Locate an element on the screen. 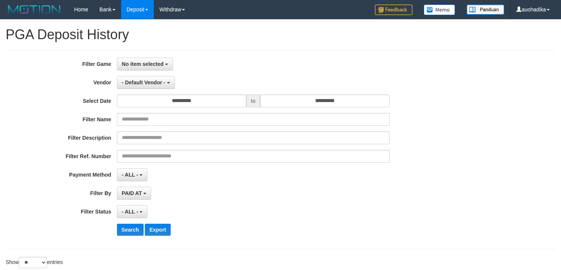 The width and height of the screenshot is (561, 270). button: Search is located at coordinates (130, 229).